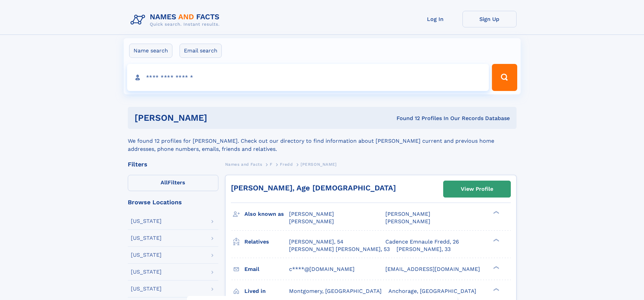 The image size is (644, 300). I want to click on input: search input, so click(308, 77).